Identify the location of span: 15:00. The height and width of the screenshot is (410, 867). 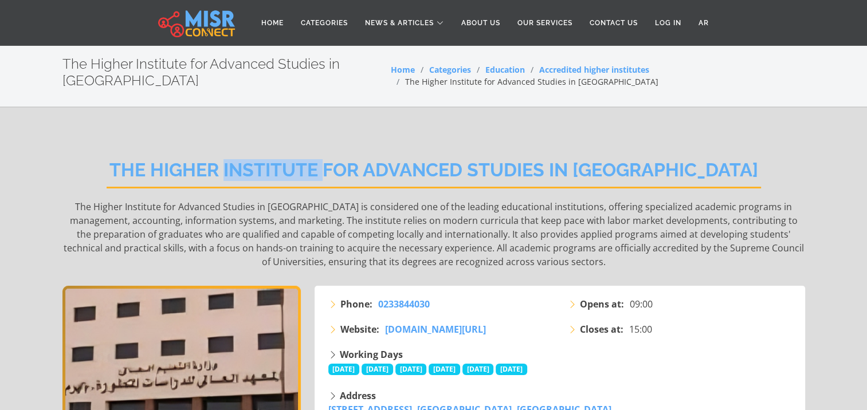
(641, 329).